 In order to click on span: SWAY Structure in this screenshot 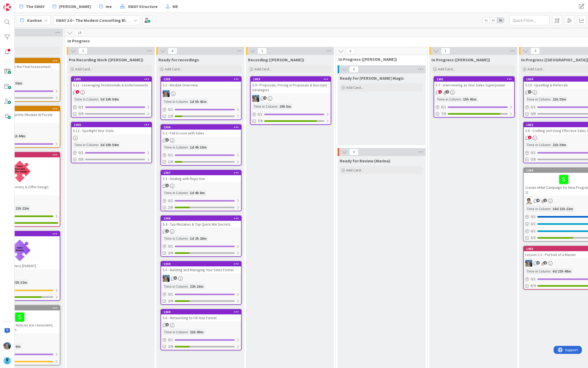, I will do `click(143, 7)`.